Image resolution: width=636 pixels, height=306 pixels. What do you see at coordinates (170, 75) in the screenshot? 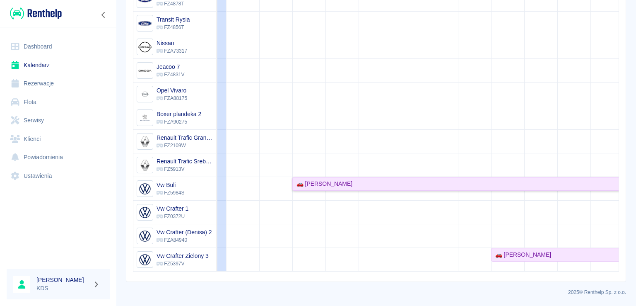
I see `p: FZ4831V` at bounding box center [170, 75].